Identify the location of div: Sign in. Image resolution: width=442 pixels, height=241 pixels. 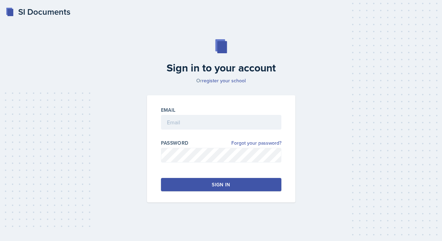
(221, 184).